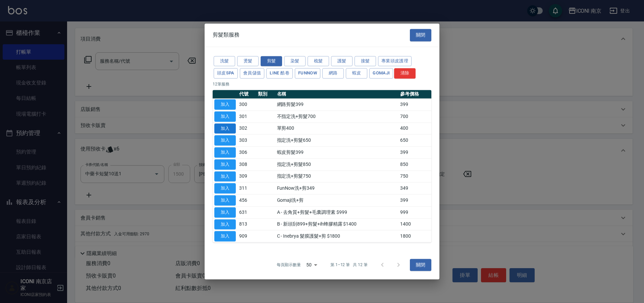  I want to click on td: 999, so click(415, 212).